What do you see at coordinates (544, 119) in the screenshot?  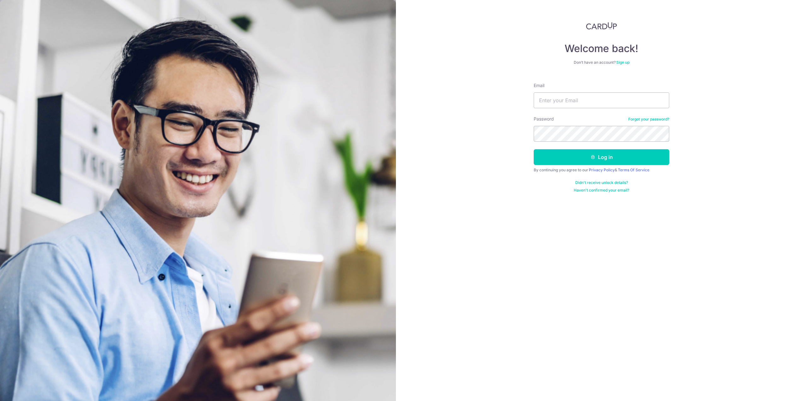 I see `label: Password` at bounding box center [544, 119].